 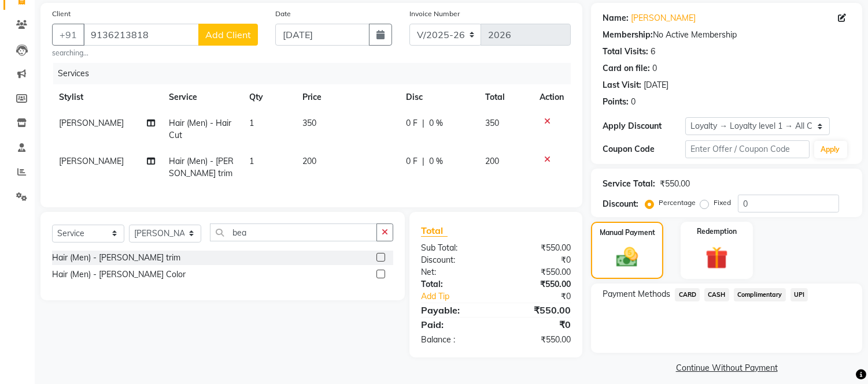 What do you see at coordinates (726, 35) in the screenshot?
I see `div: No Active Membership` at bounding box center [726, 35].